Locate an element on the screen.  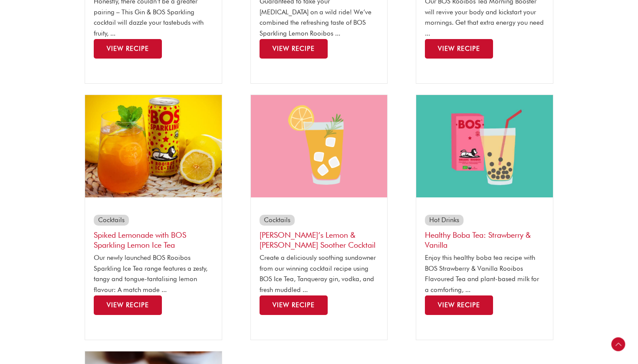
p: Our newly launched BOS Rooibos Sparkling Ice Tea range features a zesty, tangy and tongue-tantali... is located at coordinates (153, 274).